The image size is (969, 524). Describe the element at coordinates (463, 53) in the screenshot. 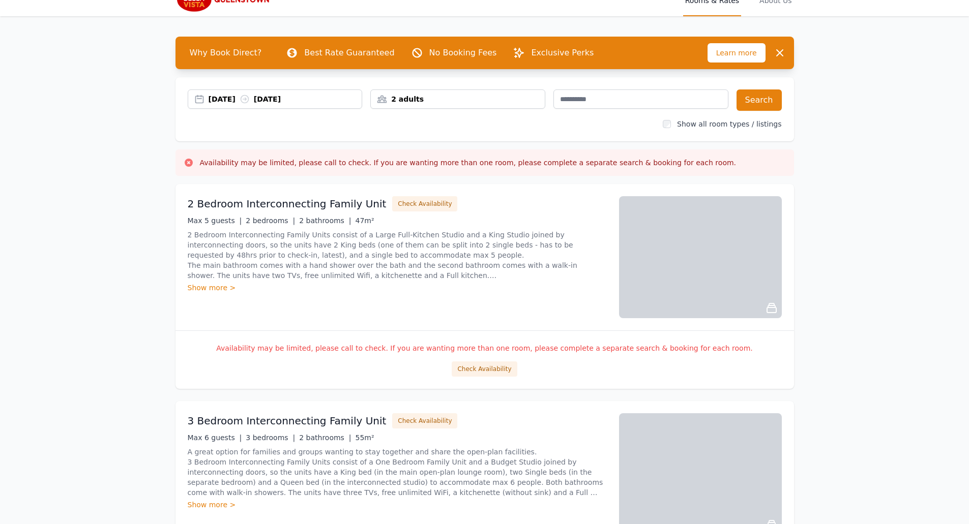

I see `p: No Booking Fees` at that location.